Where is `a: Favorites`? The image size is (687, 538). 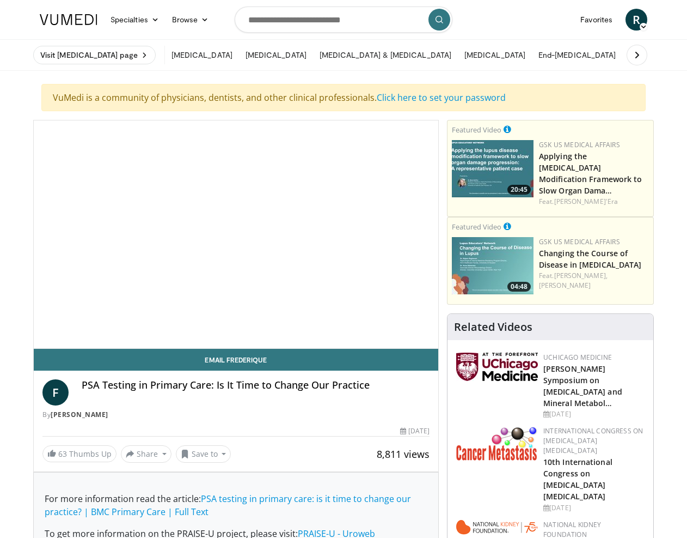
a: Favorites is located at coordinates (596, 20).